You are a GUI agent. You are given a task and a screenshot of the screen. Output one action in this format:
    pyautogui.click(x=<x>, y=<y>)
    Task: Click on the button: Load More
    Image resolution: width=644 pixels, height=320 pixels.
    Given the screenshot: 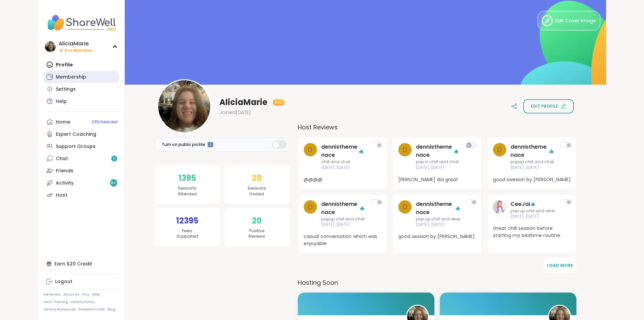 What is the action you would take?
    pyautogui.click(x=560, y=265)
    